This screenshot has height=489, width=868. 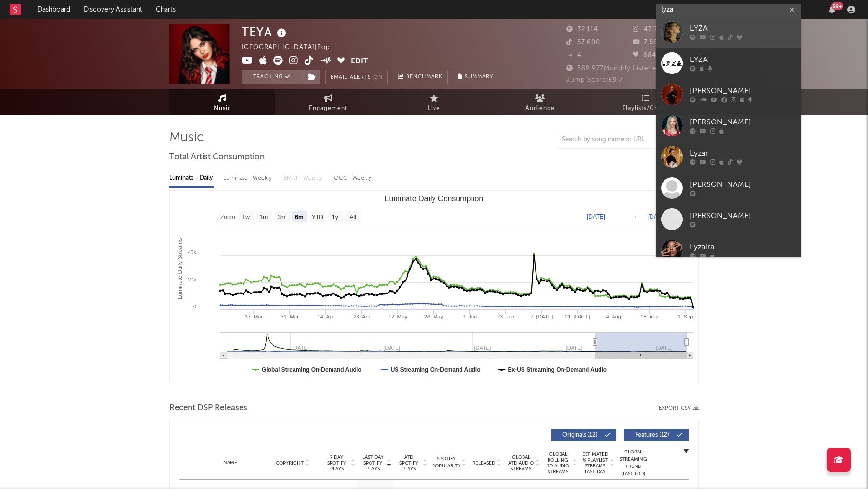 What do you see at coordinates (360, 61) in the screenshot?
I see `button: Edit` at bounding box center [360, 61].